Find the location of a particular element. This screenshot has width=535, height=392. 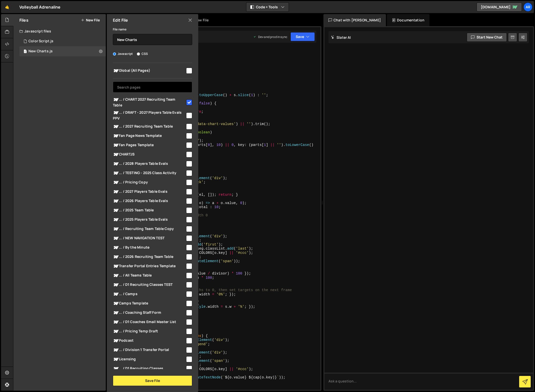

span: ... / D1 Coaches Email Master List is located at coordinates (149, 322).